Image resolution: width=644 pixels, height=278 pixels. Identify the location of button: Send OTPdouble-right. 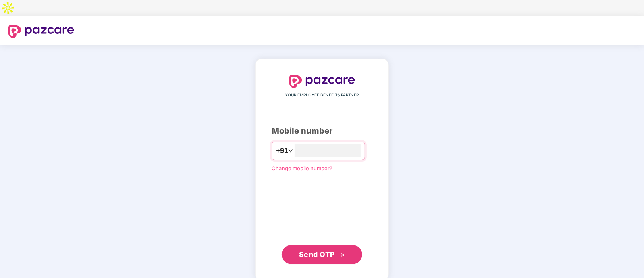
(322, 254).